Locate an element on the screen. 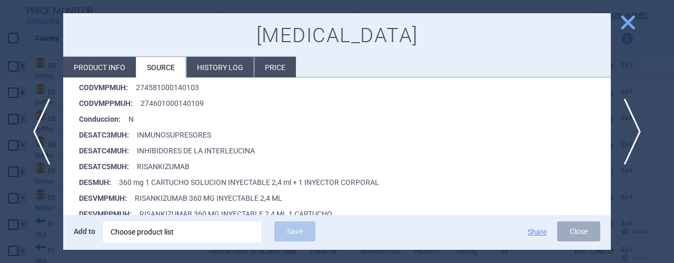  strong: DESATC3MUH : is located at coordinates (108, 135).